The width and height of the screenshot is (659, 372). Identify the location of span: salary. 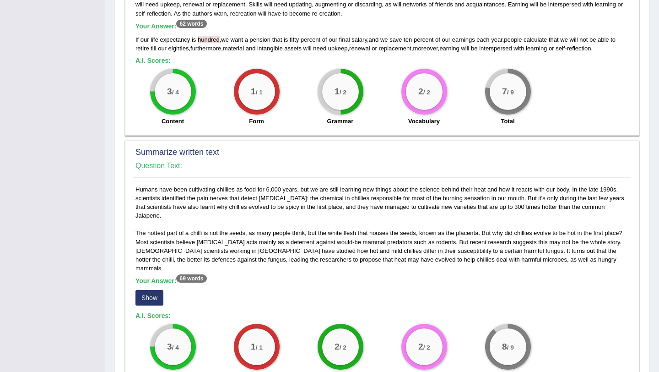
(359, 39).